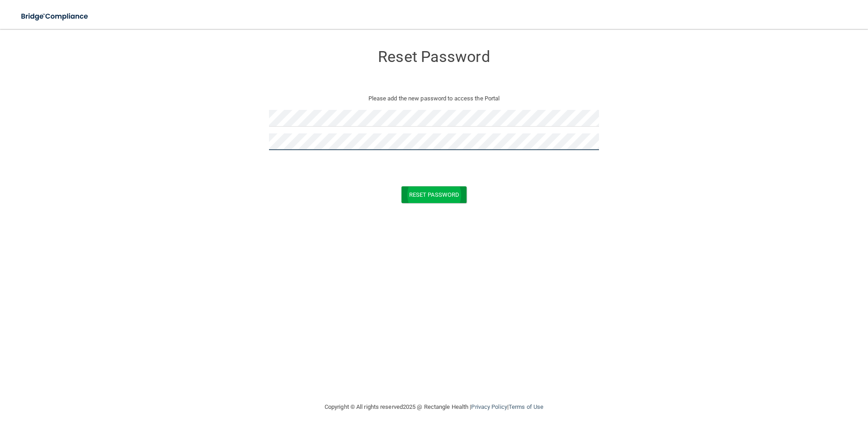  I want to click on h3: Reset Password, so click(434, 57).